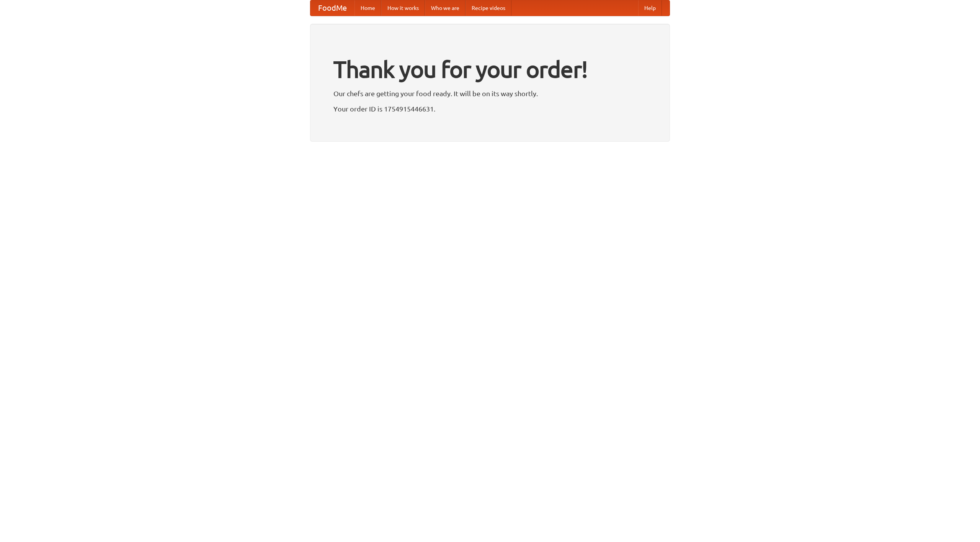 The height and width of the screenshot is (542, 980). I want to click on a: Help, so click(650, 8).